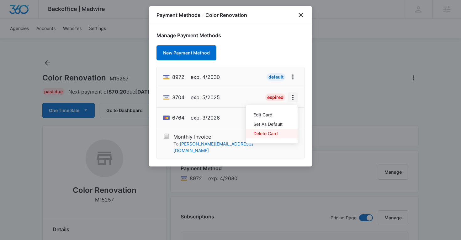  What do you see at coordinates (230, 35) in the screenshot?
I see `h1: Manage Payment Methods` at bounding box center [230, 35].